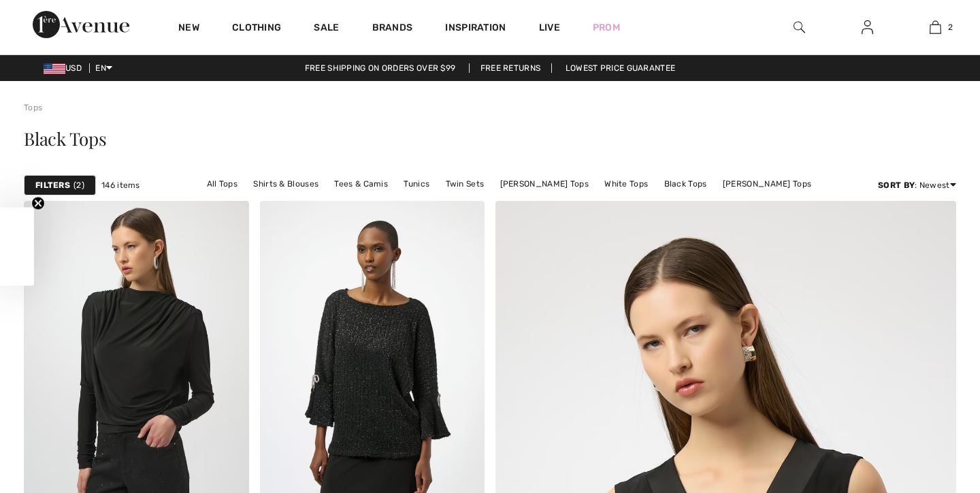 The image size is (980, 493). Describe the element at coordinates (475, 29) in the screenshot. I see `span: Inspiration` at that location.